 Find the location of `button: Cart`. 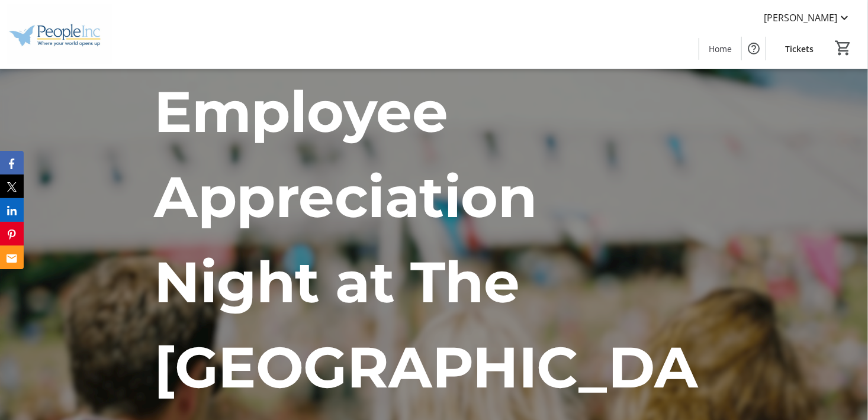

button: Cart is located at coordinates (843, 48).